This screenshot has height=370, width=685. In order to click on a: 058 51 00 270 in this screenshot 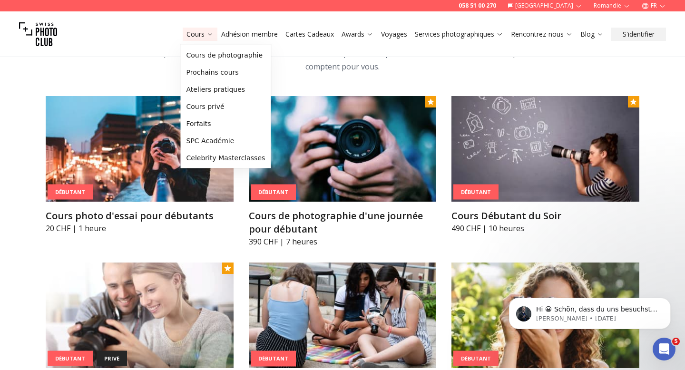, I will do `click(477, 6)`.